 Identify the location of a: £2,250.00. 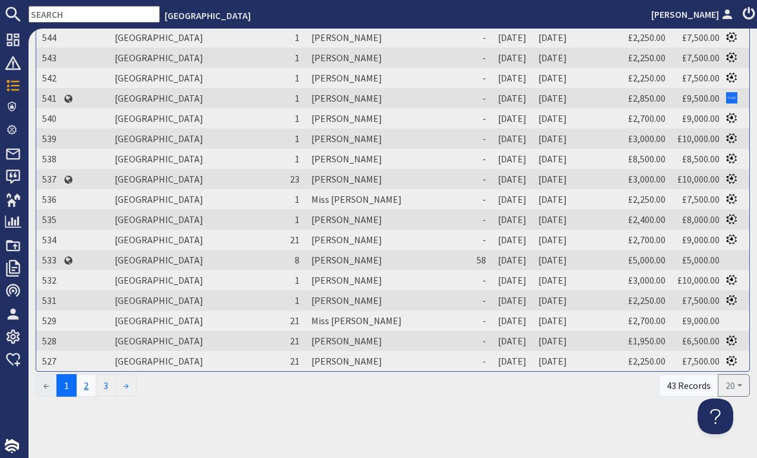
(647, 361).